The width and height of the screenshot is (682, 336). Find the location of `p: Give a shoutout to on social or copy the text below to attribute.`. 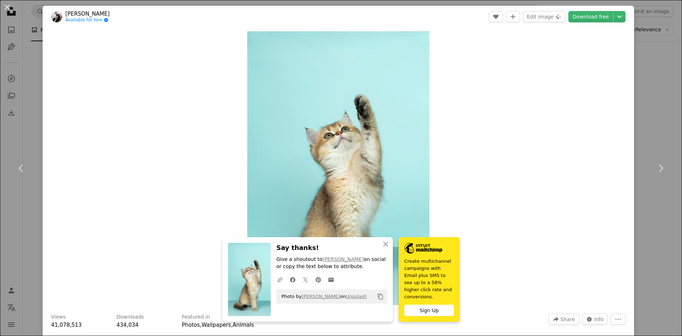

p: Give a shoutout to on social or copy the text below to attribute. is located at coordinates (332, 263).